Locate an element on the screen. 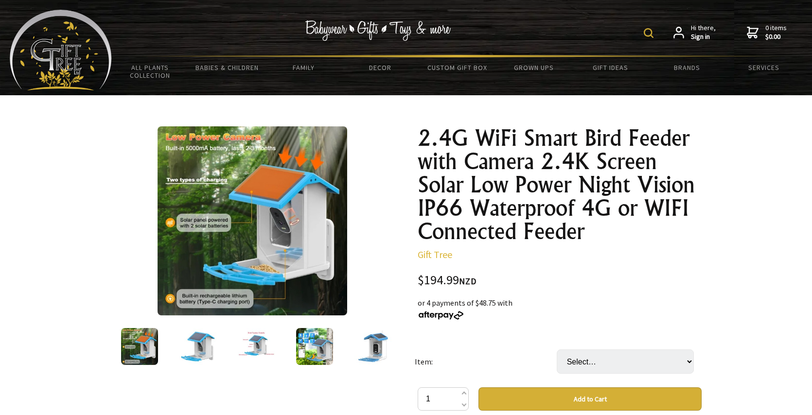  div: $194.99 is located at coordinates (560, 281).